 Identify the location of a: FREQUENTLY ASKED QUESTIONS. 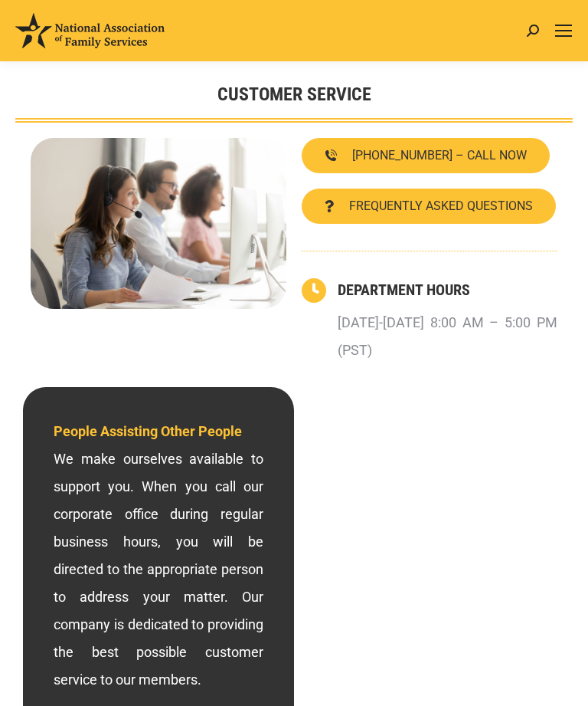
(429, 207).